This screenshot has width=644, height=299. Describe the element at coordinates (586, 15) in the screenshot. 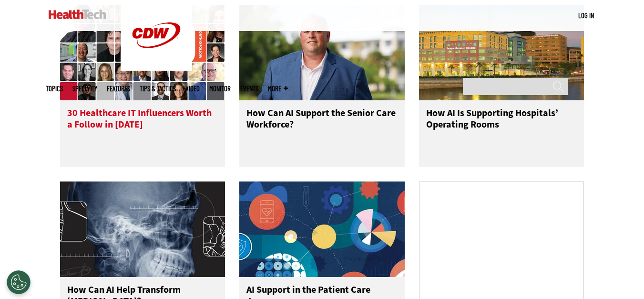

I see `a: Log in` at that location.